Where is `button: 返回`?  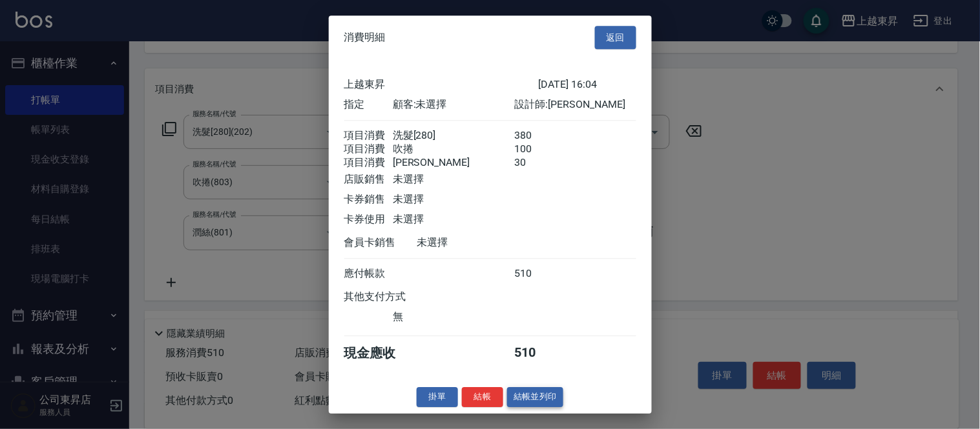
button: 返回 is located at coordinates (616, 38).